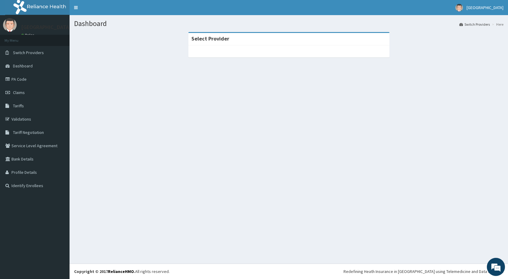 The height and width of the screenshot is (279, 508). I want to click on h1: Dashboard, so click(289, 24).